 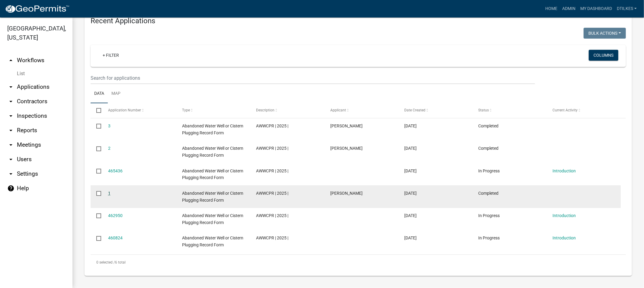 I want to click on h4: Recent Applications, so click(x=358, y=21).